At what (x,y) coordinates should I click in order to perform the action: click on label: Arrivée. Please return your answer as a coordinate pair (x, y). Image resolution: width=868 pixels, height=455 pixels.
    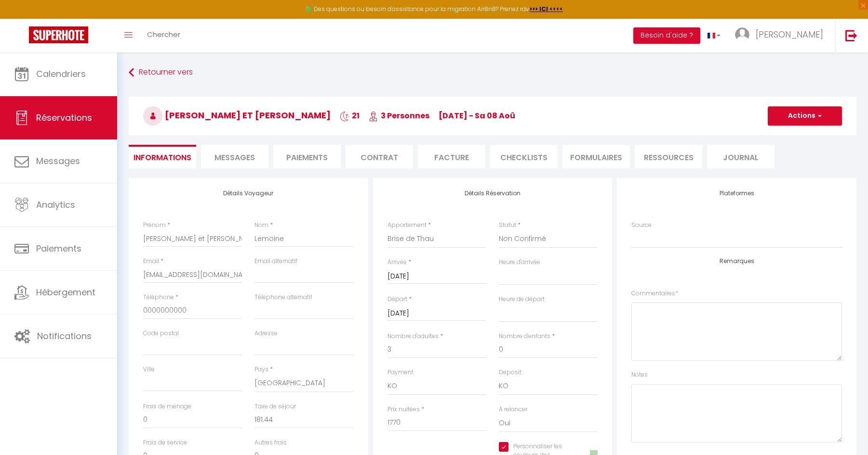
    Looking at the image, I should click on (397, 263).